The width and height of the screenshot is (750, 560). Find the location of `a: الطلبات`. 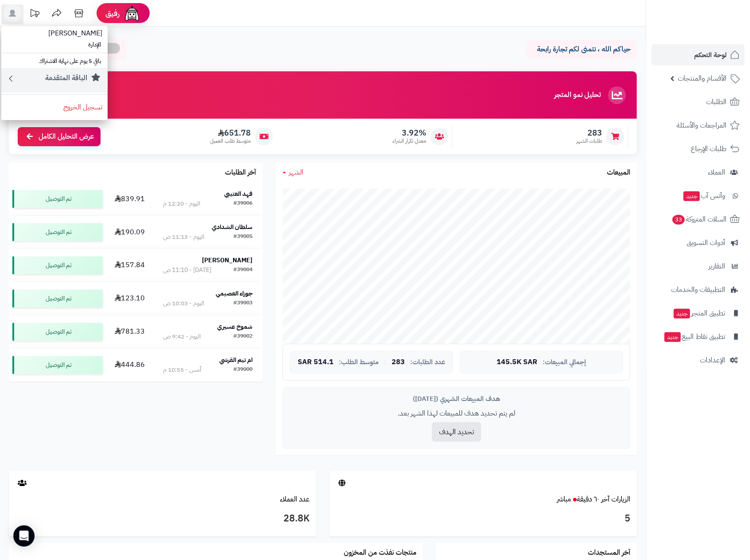

a: الطلبات is located at coordinates (698, 102).